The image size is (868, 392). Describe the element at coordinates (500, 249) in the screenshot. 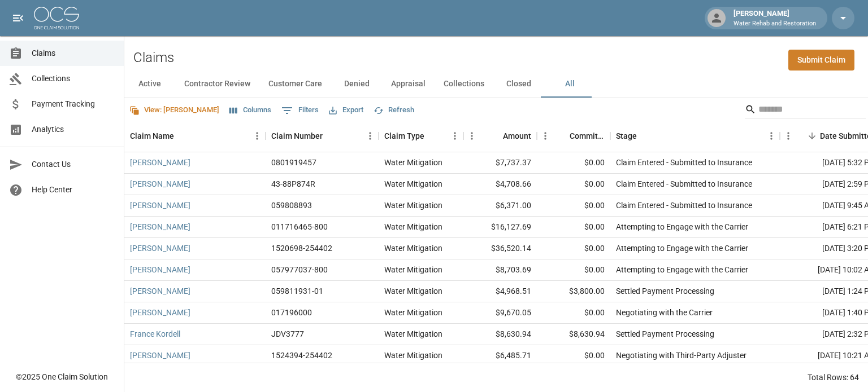

I see `div: $36,520.14` at that location.